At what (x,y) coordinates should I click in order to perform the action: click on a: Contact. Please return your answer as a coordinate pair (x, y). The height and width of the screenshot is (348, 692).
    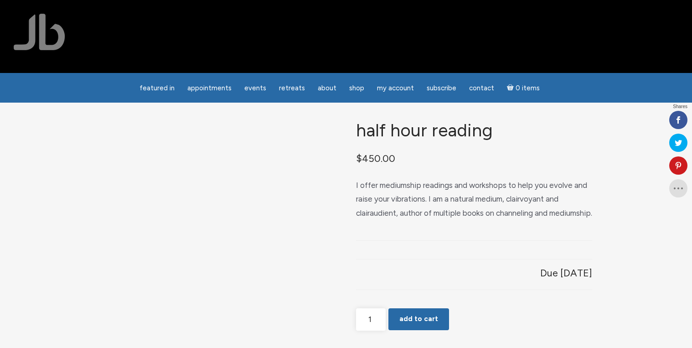
    Looking at the image, I should click on (481, 88).